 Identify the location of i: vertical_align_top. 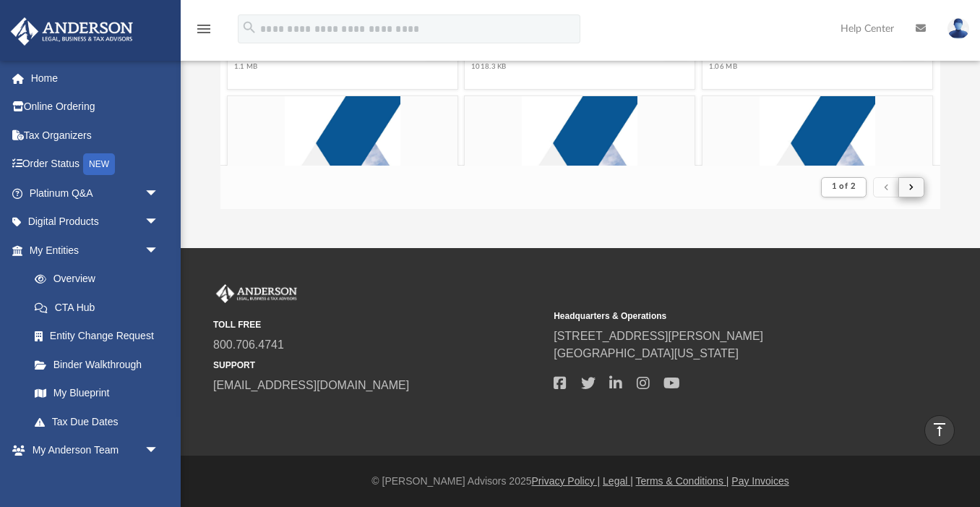
(940, 429).